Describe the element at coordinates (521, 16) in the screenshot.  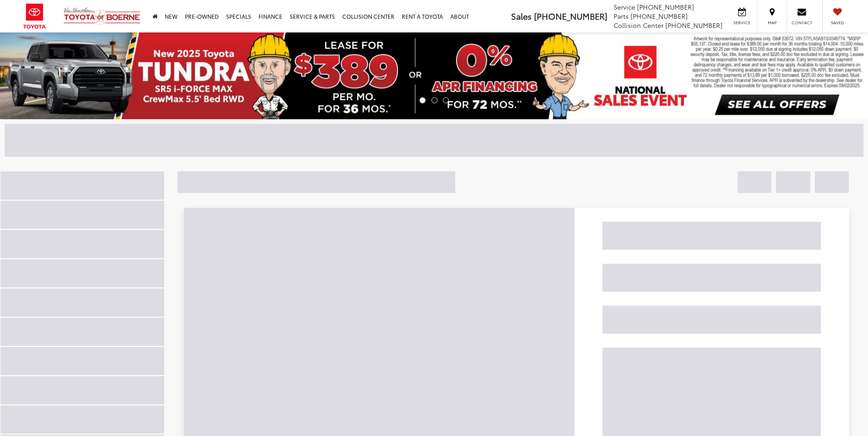
I see `span: Sales` at that location.